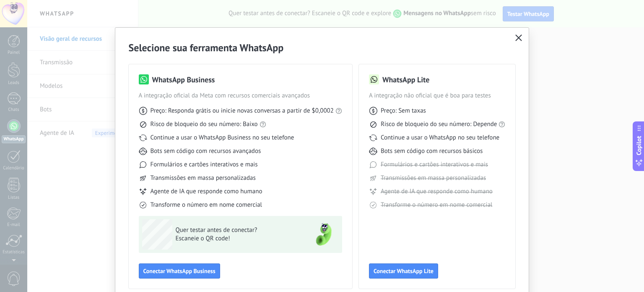 The width and height of the screenshot is (644, 292). I want to click on span: Conectar WhatsApp Lite, so click(404, 271).